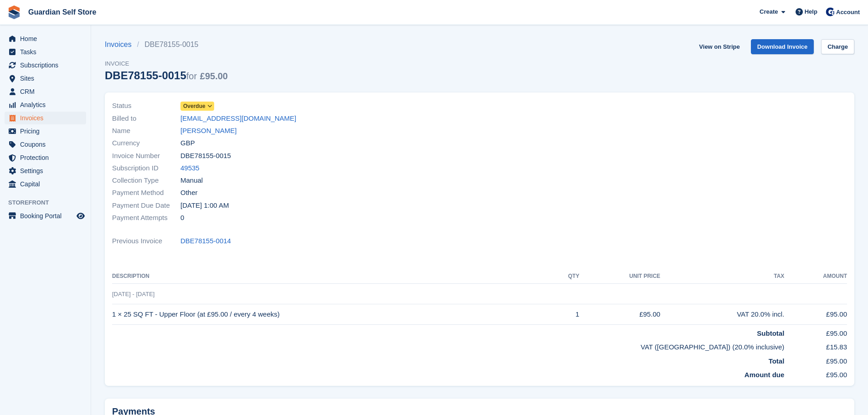  Describe the element at coordinates (189, 192) in the screenshot. I see `span: Other` at that location.